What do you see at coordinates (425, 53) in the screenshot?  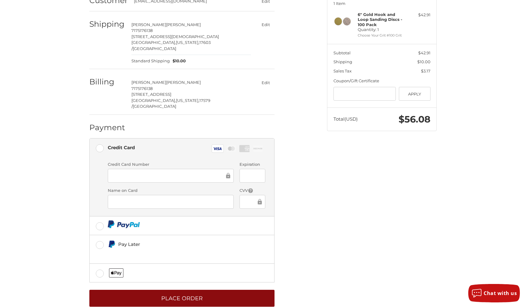 I see `span: $42.91` at bounding box center [425, 53].